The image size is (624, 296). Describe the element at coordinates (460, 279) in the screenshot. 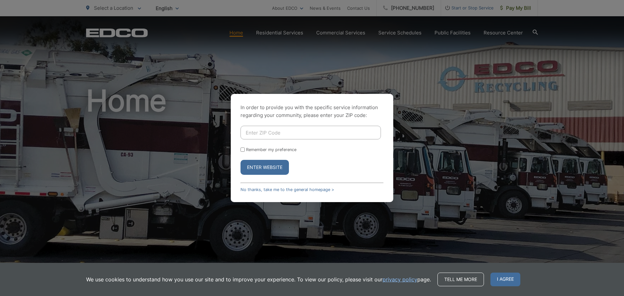

I see `a: Tell me more` at that location.